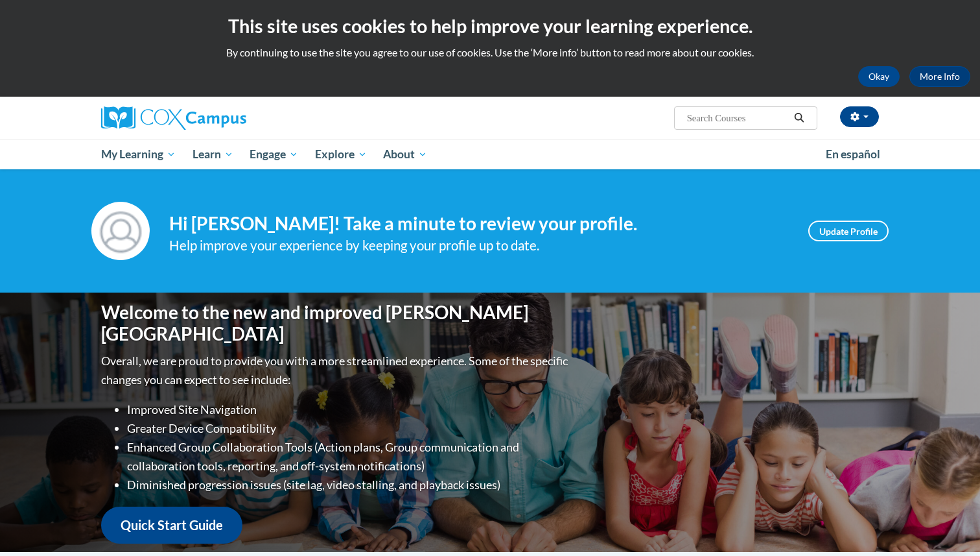 Image resolution: width=980 pixels, height=556 pixels. What do you see at coordinates (349, 485) in the screenshot?
I see `li: Diminished progression issues (site lag, video stalling, and playback issues)` at bounding box center [349, 485].